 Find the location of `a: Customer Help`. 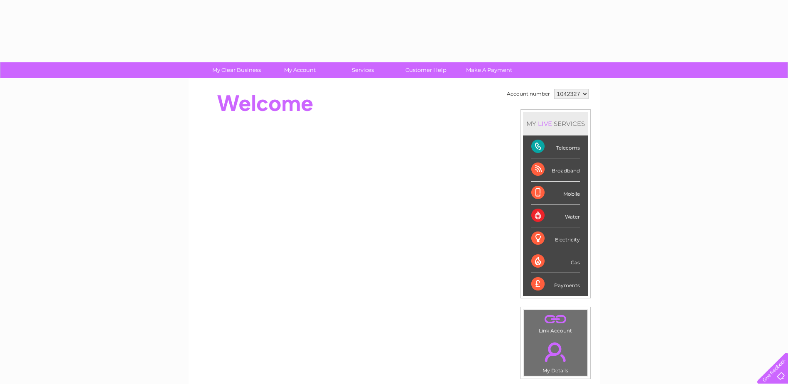

a: Customer Help is located at coordinates (426, 70).